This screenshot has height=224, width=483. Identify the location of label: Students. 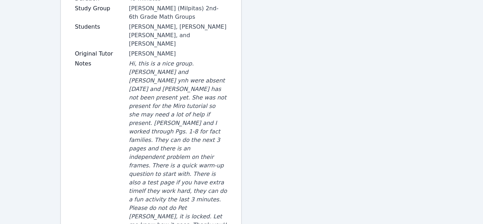
(100, 27).